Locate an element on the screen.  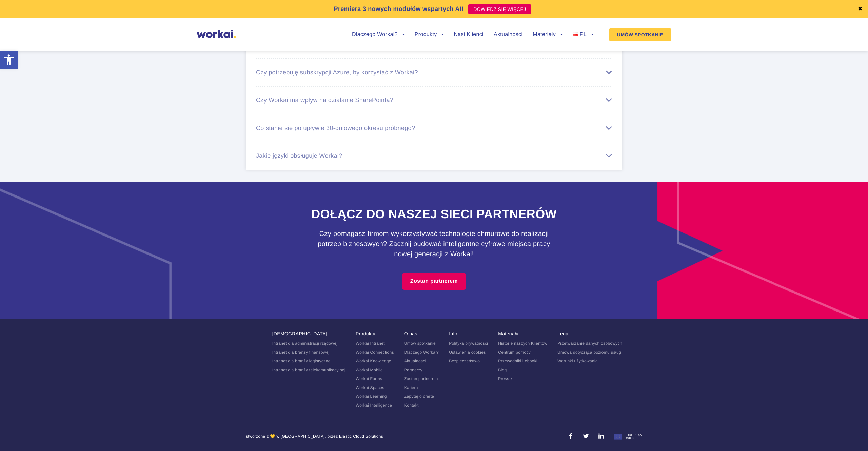
a: Legal is located at coordinates (564, 334).